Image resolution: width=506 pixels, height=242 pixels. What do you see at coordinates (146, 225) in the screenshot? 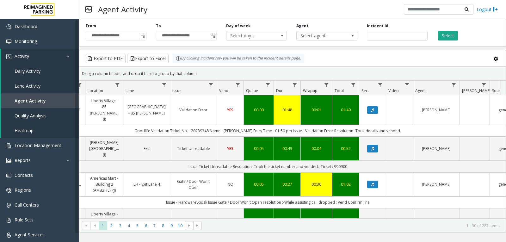
I see `span: Page 6` at bounding box center [146, 225].